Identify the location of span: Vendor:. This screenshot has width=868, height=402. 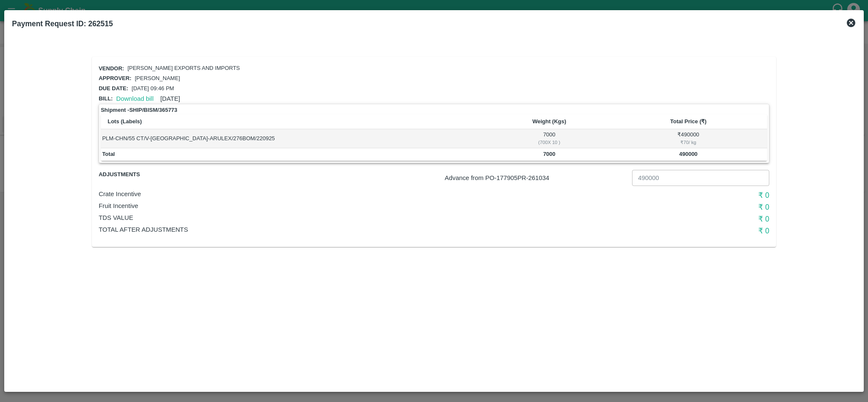
(111, 68).